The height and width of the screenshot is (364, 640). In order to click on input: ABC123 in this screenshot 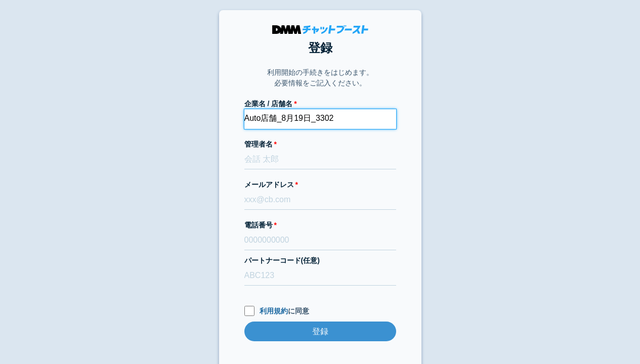, I will do `click(320, 275)`.